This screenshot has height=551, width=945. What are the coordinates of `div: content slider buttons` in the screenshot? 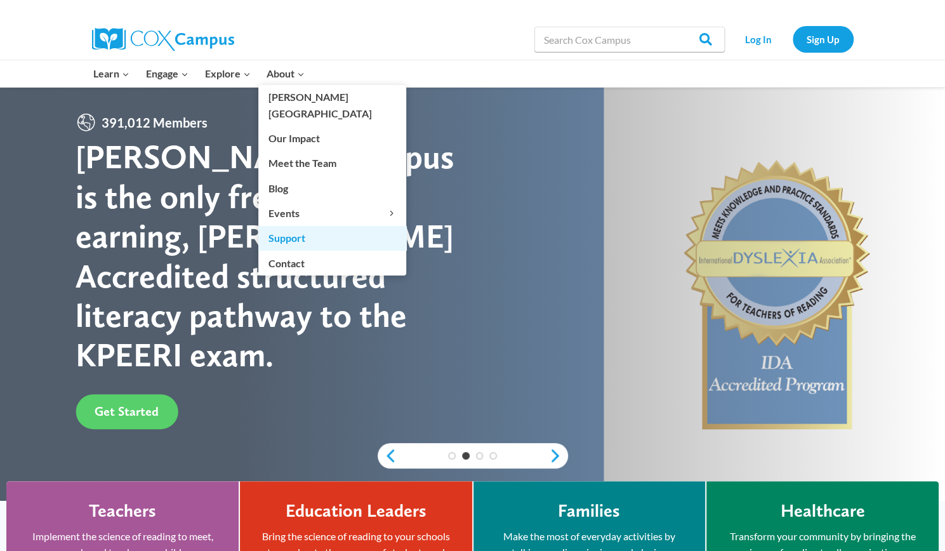 It's located at (473, 456).